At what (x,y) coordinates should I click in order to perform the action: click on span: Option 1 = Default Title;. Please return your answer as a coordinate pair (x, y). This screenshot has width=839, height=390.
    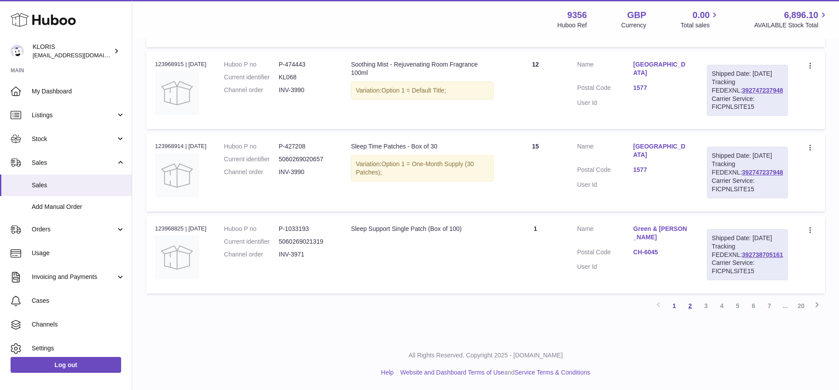
    Looking at the image, I should click on (414, 90).